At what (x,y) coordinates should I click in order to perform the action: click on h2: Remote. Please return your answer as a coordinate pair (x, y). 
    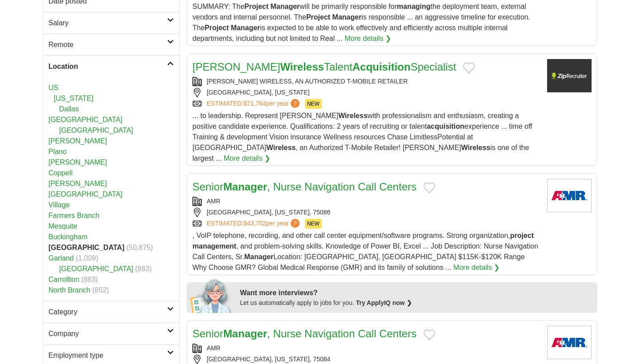
    Looking at the image, I should click on (108, 45).